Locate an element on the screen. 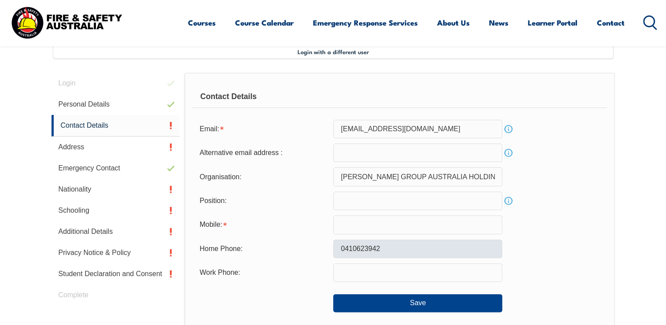 Image resolution: width=666 pixels, height=325 pixels. a: Courses is located at coordinates (202, 22).